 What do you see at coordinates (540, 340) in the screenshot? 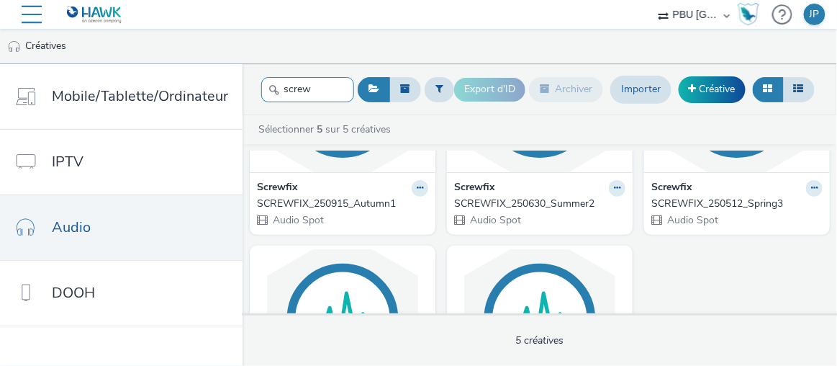
I see `span: 5 créatives` at bounding box center [540, 340].